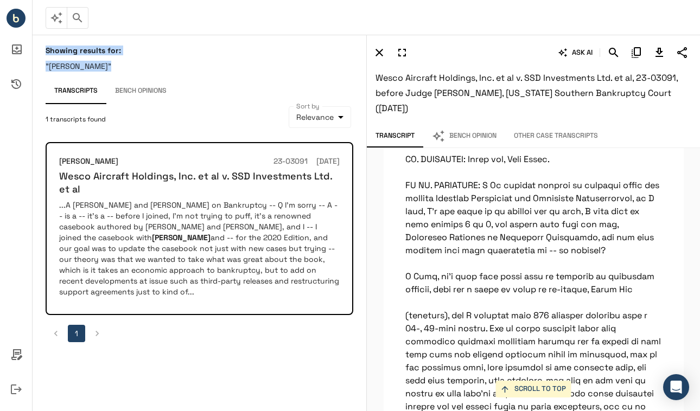 This screenshot has height=411, width=700. I want to click on button: Other Case Transcripts, so click(555, 136).